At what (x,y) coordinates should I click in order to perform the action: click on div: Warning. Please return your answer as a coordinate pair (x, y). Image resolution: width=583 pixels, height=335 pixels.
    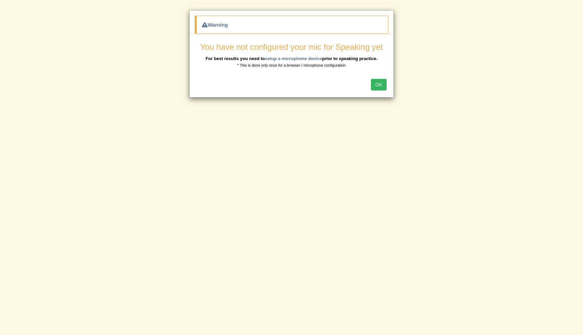
    Looking at the image, I should click on (292, 25).